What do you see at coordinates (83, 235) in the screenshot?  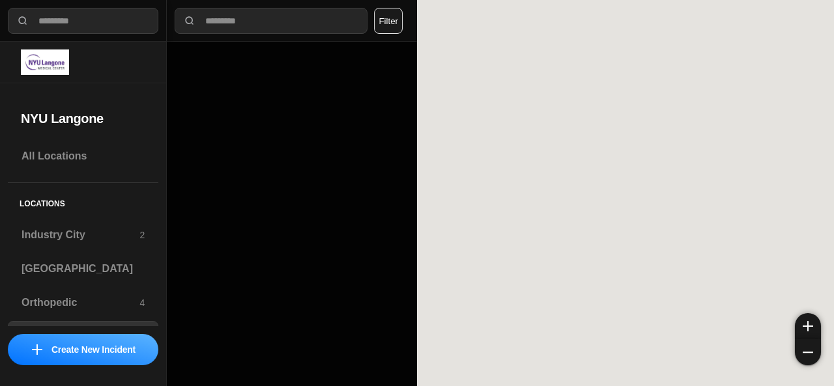 I see `a: Industry City2` at bounding box center [83, 235].